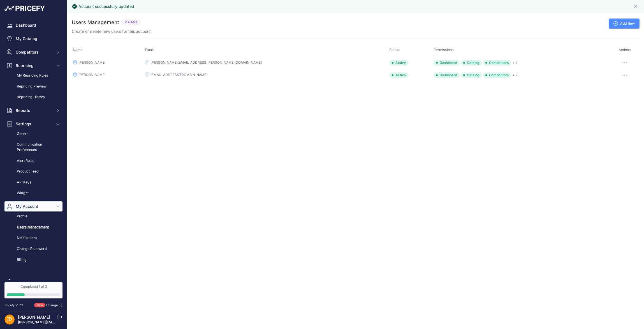 This screenshot has width=644, height=329. Describe the element at coordinates (33, 147) in the screenshot. I see `a: Communication Preferences` at that location.